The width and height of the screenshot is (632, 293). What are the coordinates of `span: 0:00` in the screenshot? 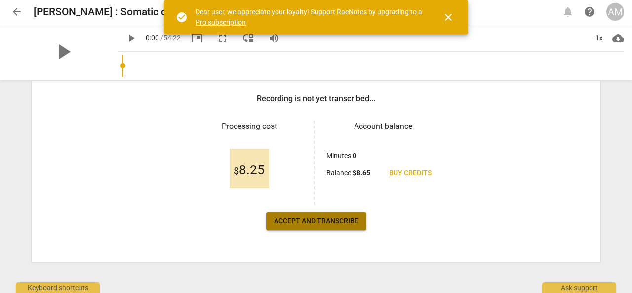 It's located at (152, 38).